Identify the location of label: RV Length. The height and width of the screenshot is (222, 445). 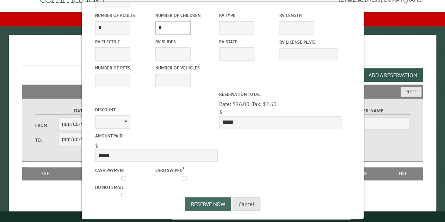
(308, 15).